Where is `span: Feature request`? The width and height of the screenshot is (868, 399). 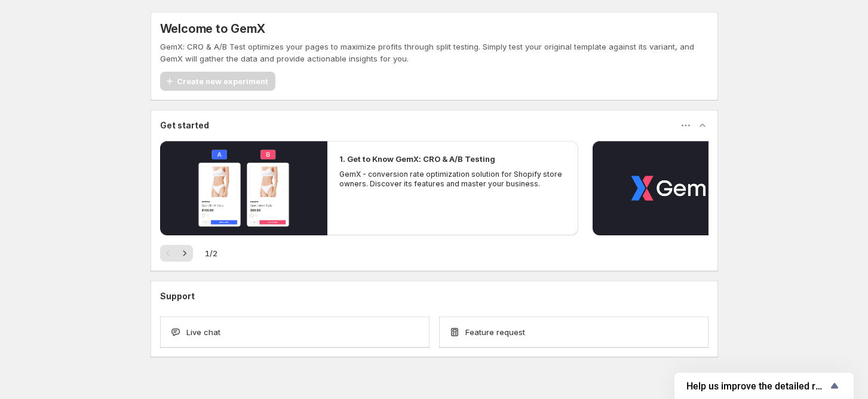
span: Feature request is located at coordinates (496, 332).